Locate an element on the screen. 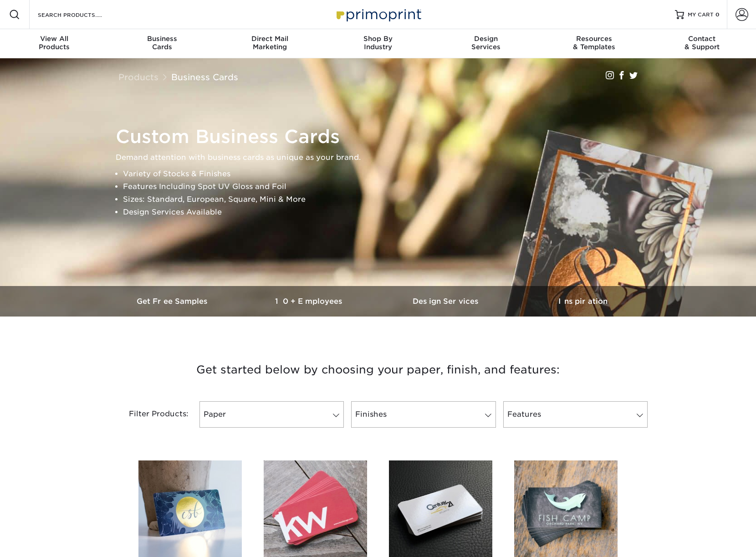 This screenshot has width=756, height=557. a: Get Free Samples is located at coordinates (173, 301).